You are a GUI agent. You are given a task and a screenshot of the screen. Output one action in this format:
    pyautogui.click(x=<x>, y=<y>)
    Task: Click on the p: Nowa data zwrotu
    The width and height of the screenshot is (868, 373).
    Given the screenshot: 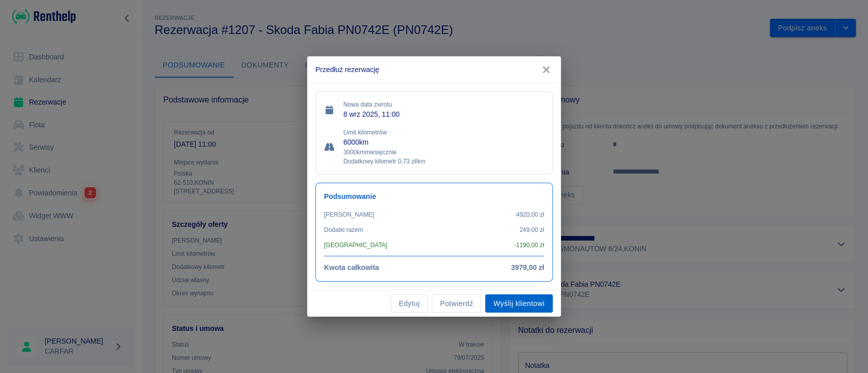 What is the action you would take?
    pyautogui.click(x=444, y=105)
    